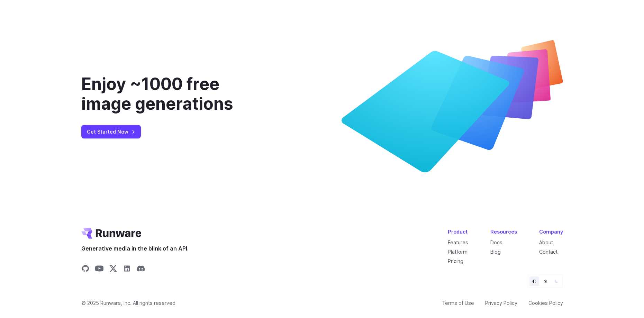 This screenshot has height=318, width=644. What do you see at coordinates (86, 270) in the screenshot?
I see `a: Share on GitHub` at bounding box center [86, 270].